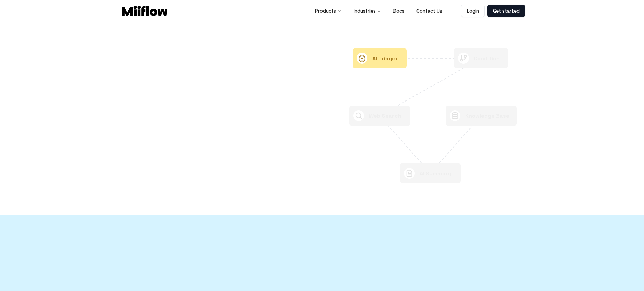 The width and height of the screenshot is (644, 291). I want to click on text: AI Summary, so click(435, 173).